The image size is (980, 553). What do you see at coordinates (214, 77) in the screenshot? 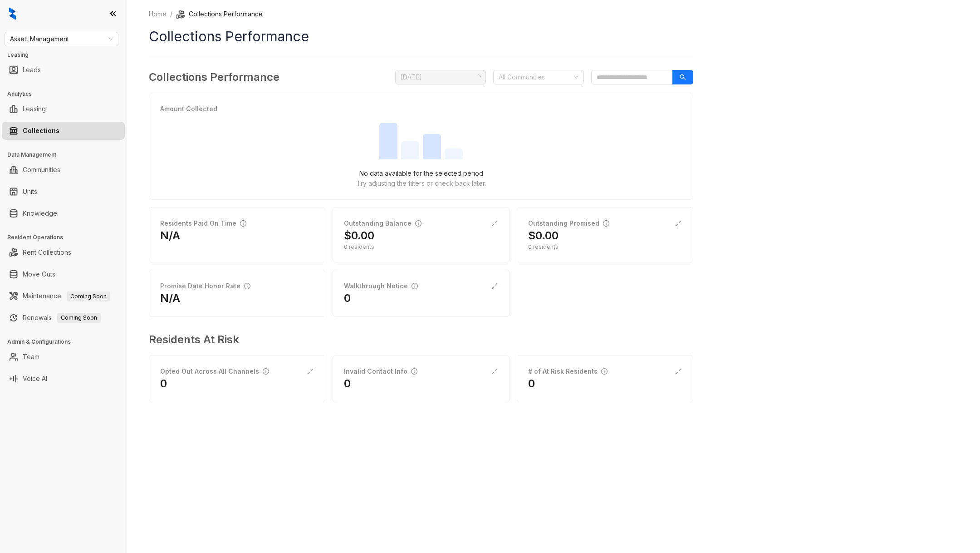
I see `h3: Collections Performance` at bounding box center [214, 77].